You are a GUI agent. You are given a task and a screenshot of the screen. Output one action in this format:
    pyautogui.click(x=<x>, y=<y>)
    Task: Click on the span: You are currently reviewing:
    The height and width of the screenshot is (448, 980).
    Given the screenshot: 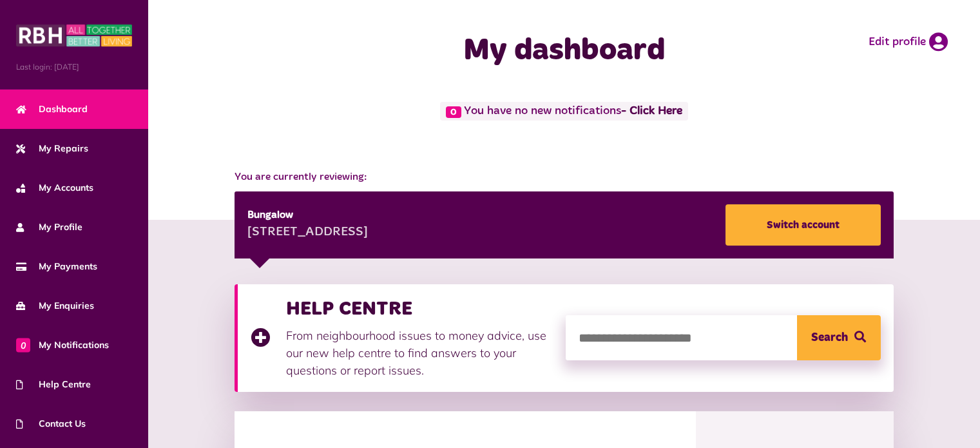 What is the action you would take?
    pyautogui.click(x=564, y=177)
    